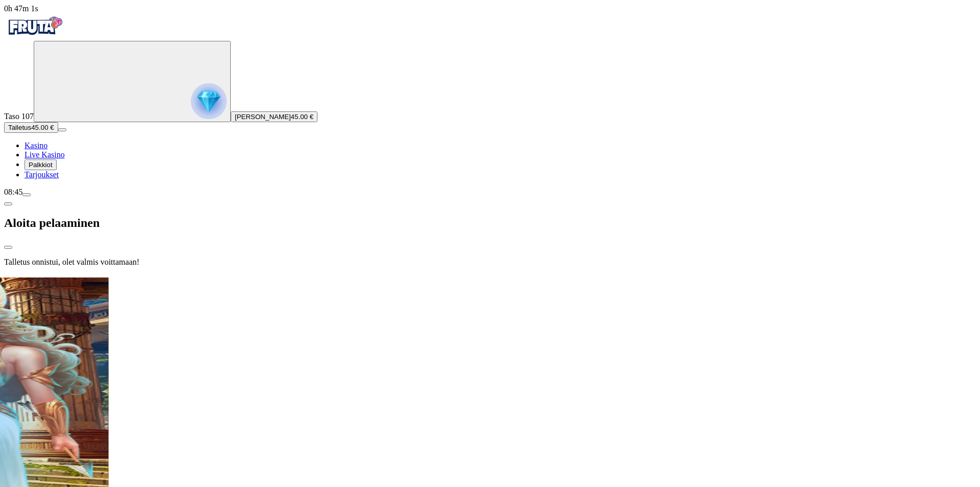 The image size is (980, 487). I want to click on nav: Primary, so click(490, 96).